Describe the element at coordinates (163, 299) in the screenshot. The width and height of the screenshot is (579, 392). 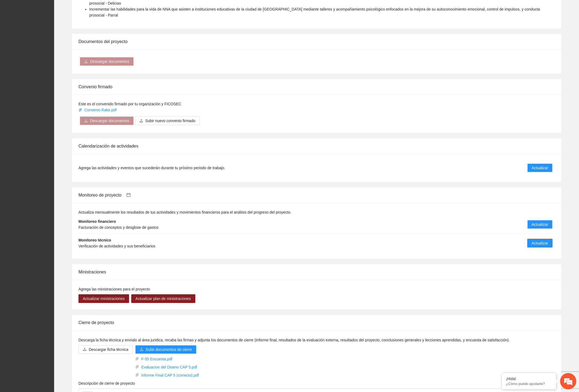
I see `button: Actualizar plan de ministraciones` at that location.